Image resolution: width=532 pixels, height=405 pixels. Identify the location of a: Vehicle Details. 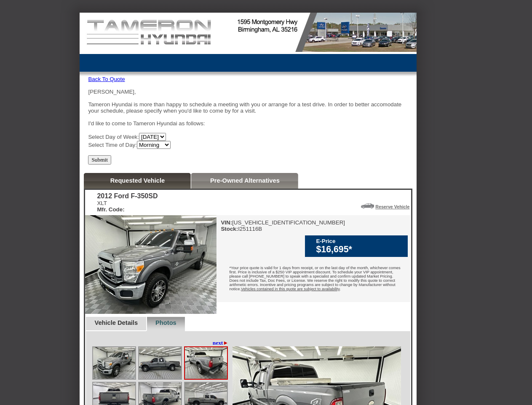
(116, 323).